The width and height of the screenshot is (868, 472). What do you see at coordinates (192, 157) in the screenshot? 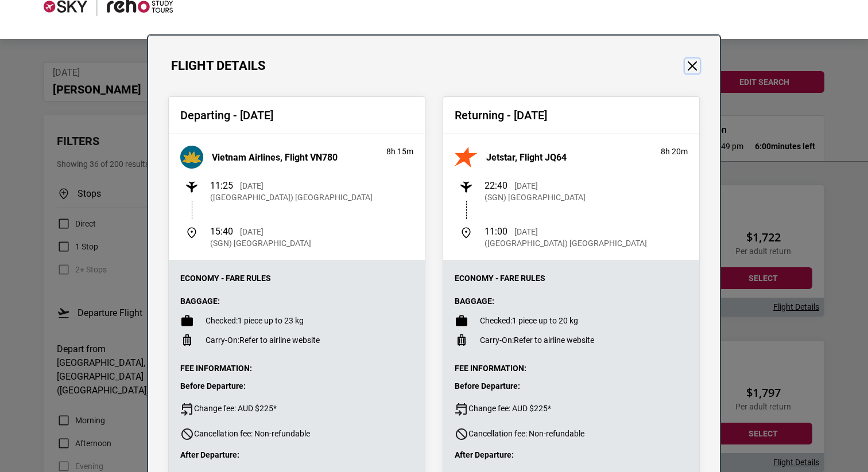
I see `img: Vietnam Airlines` at bounding box center [192, 157].